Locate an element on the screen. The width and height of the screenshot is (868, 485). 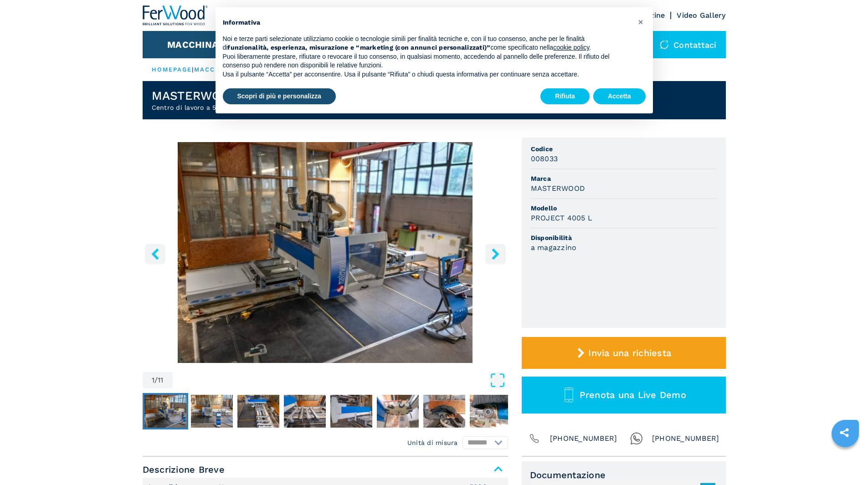
button: Go to Slide 6 is located at coordinates (398, 411).